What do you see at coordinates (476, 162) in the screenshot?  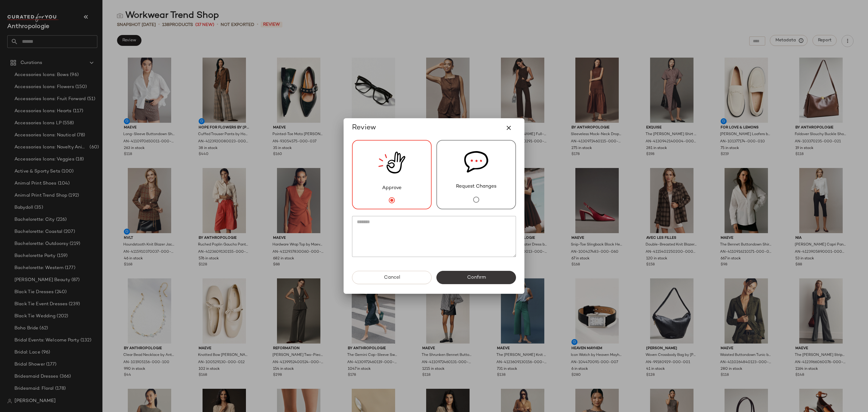 I see `img: svg%3e` at bounding box center [476, 162].